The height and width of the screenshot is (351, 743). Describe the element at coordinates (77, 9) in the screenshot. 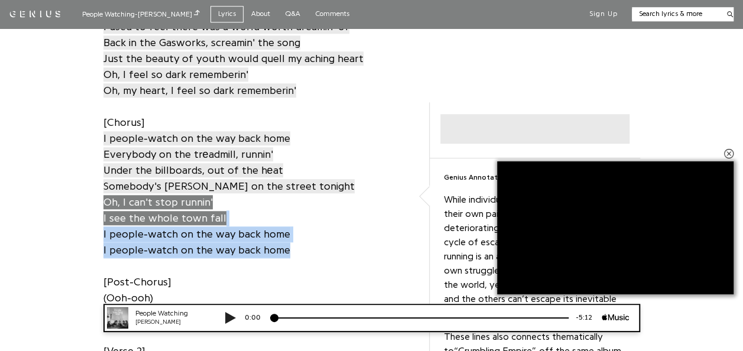

I see `div: People Watching` at that location.